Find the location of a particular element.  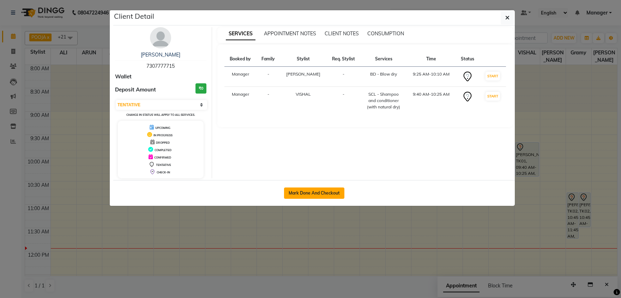

button: Mark Done And Checkout is located at coordinates (314, 193).